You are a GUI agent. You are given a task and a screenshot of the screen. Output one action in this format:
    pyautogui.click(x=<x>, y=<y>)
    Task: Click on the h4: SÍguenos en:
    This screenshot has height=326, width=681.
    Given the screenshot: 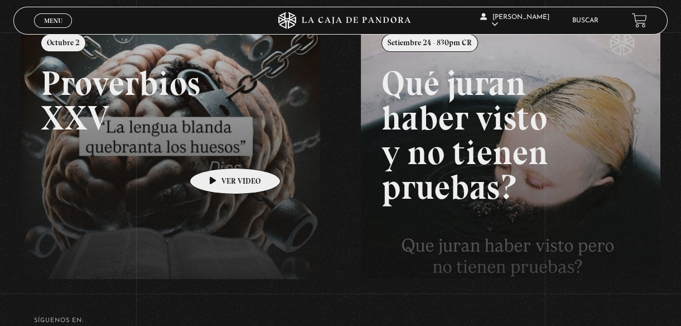 What is the action you would take?
    pyautogui.click(x=340, y=320)
    